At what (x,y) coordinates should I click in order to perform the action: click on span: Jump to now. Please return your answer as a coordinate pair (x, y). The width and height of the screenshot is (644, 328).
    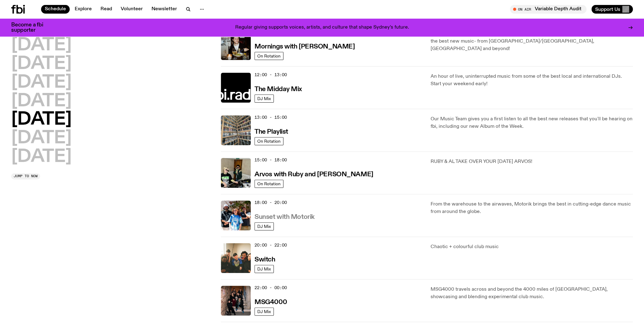
    Looking at the image, I should click on (26, 176).